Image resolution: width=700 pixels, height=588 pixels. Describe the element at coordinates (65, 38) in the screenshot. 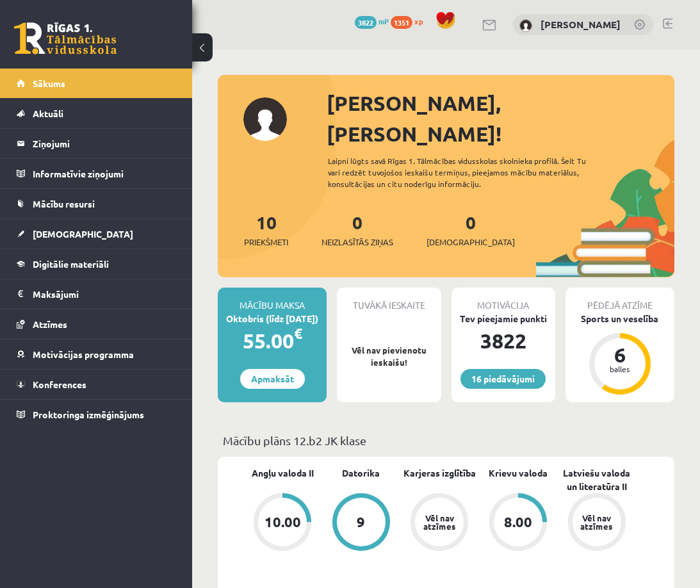

I see `a: Rīgas 1. Tālmācības vidusskola` at that location.